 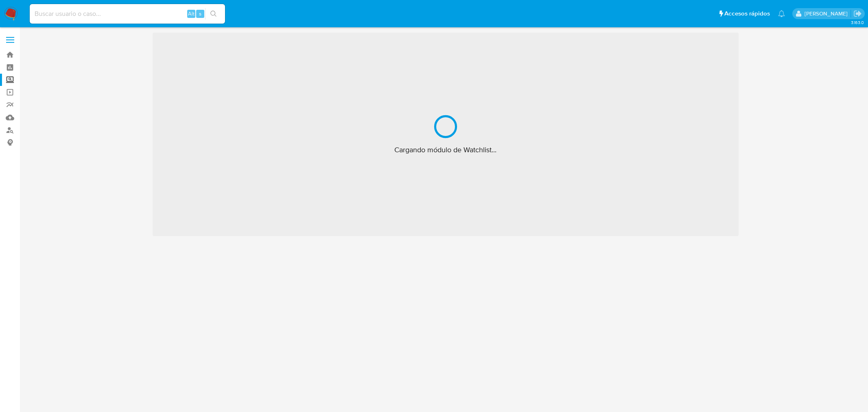 What do you see at coordinates (213, 14) in the screenshot?
I see `button: search-icon` at bounding box center [213, 14].